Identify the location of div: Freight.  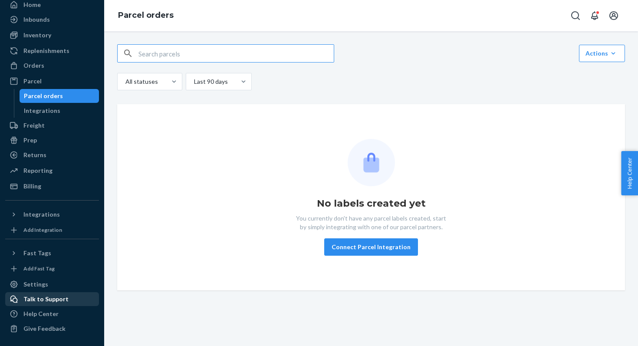
(34, 125).